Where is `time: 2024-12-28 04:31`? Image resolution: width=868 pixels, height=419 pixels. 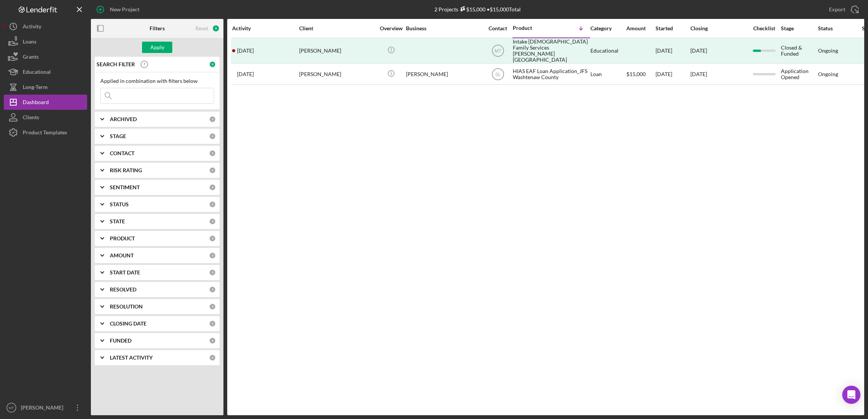
time: 2024-12-28 04:31 is located at coordinates (246, 51).